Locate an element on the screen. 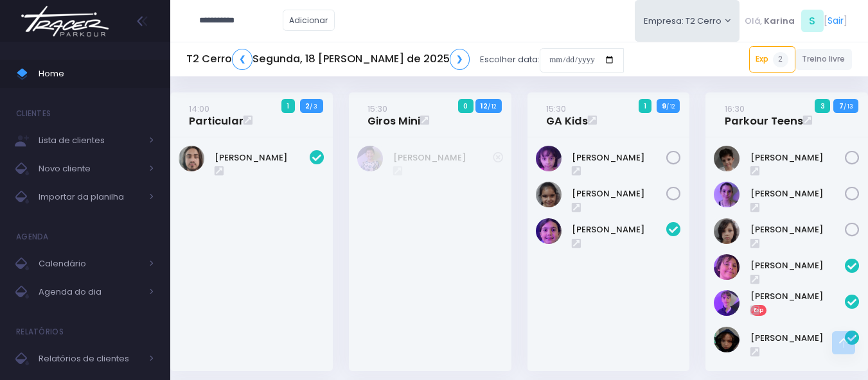 The height and width of the screenshot is (380, 868). img: Tiê Hokama Massaro is located at coordinates (727, 231).